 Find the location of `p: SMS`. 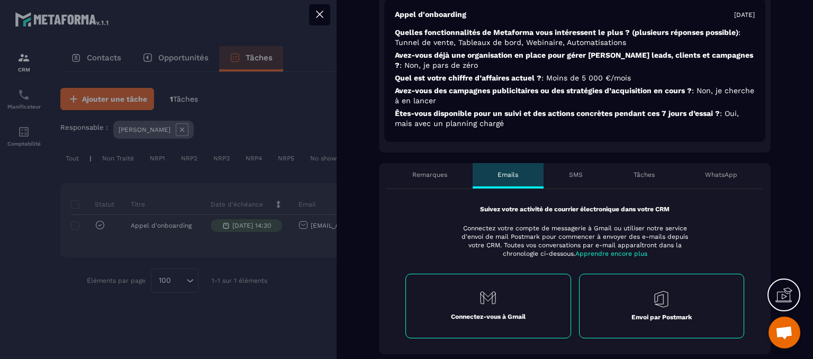

p: SMS is located at coordinates (576, 175).